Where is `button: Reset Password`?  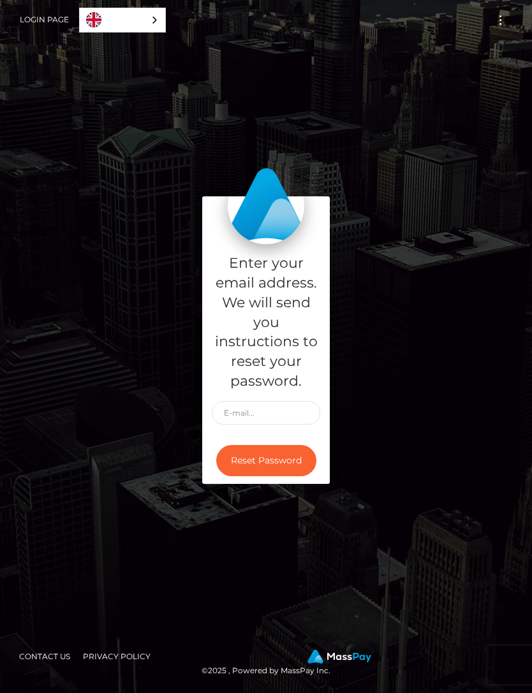 button: Reset Password is located at coordinates (266, 460).